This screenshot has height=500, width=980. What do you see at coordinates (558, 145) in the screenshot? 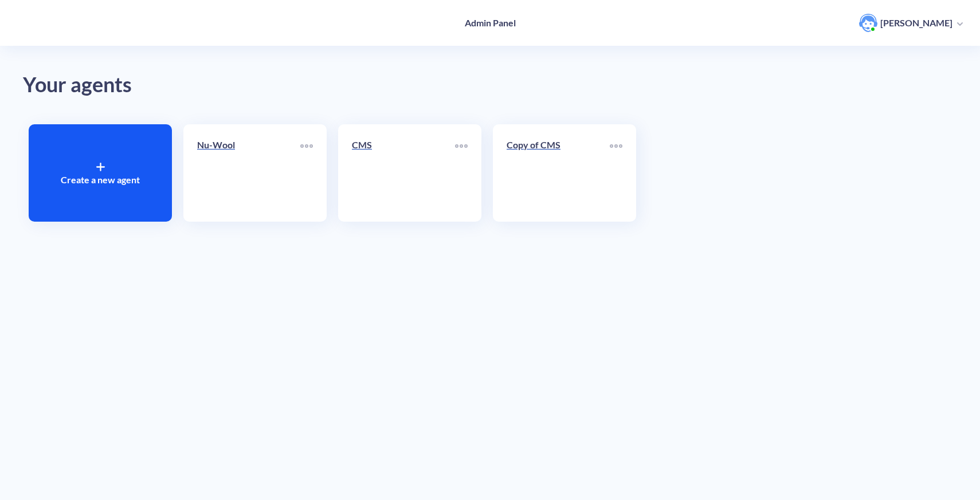
I see `p: Copy of CMS` at bounding box center [558, 145].